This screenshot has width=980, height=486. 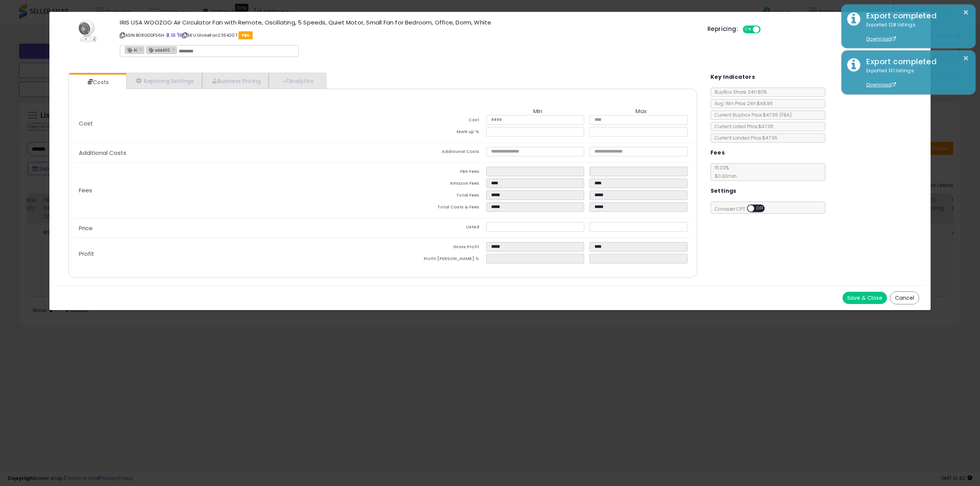 What do you see at coordinates (915, 78) in the screenshot?
I see `div: Exported 131 listings.` at bounding box center [915, 78].